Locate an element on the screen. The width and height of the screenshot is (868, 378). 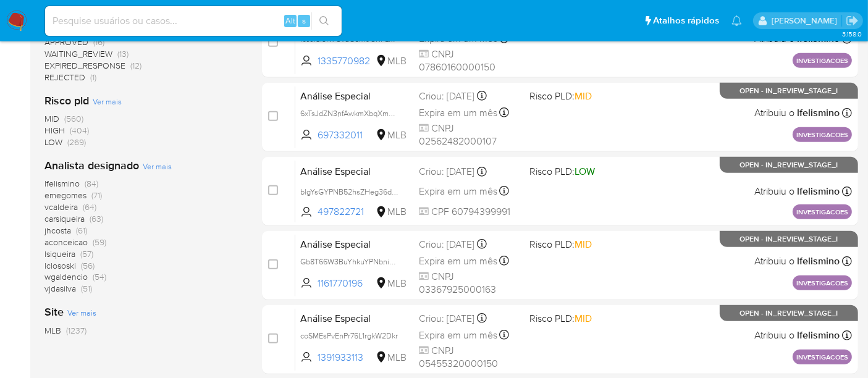
a: Sair is located at coordinates (852, 20).